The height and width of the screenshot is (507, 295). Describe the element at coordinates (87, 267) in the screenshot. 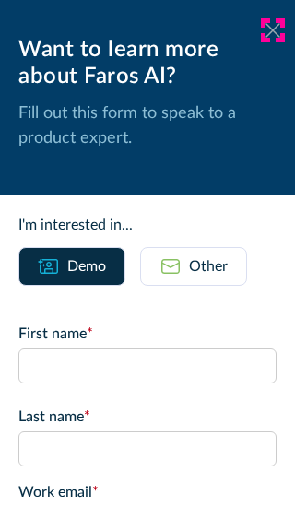

I see `div: Demo` at that location.